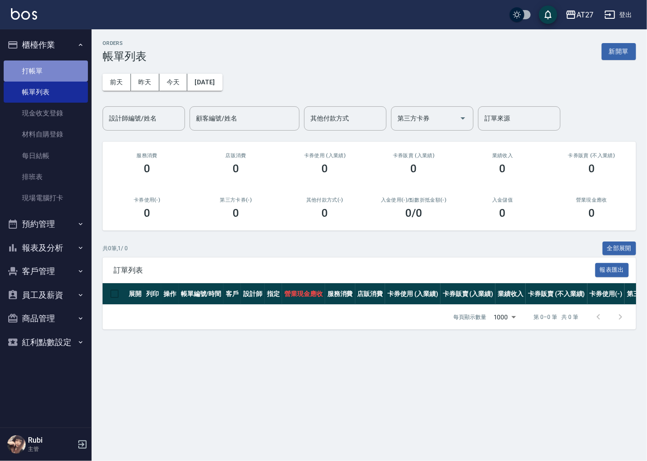 Image resolution: width=647 pixels, height=461 pixels. I want to click on th: 服務消費, so click(340, 294).